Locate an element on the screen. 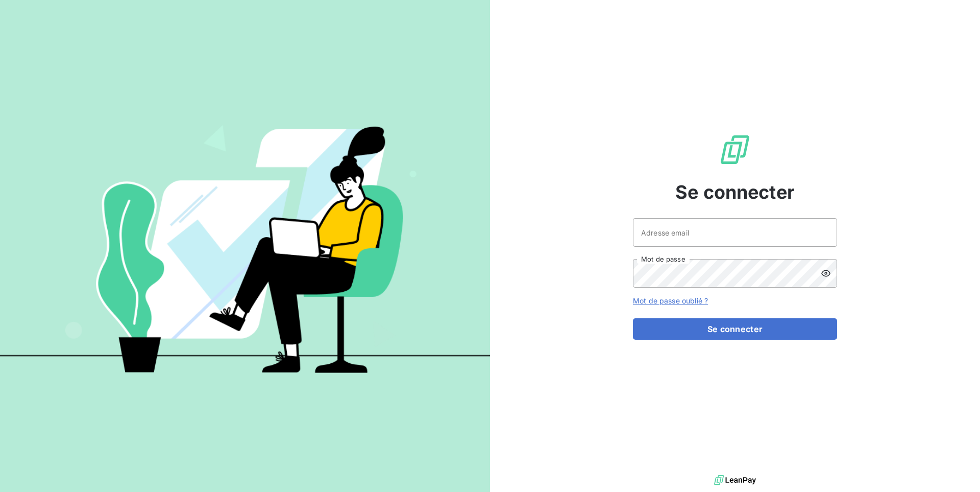  img: logo is located at coordinates (735, 480).